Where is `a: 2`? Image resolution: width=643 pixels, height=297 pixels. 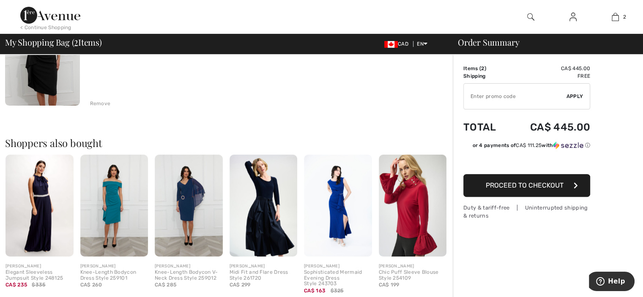
a: 2 is located at coordinates (615, 17).